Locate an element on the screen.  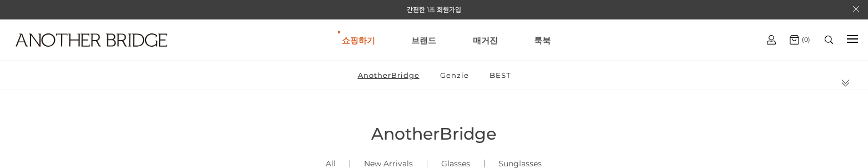
a: AnotherBridge is located at coordinates (389, 75).